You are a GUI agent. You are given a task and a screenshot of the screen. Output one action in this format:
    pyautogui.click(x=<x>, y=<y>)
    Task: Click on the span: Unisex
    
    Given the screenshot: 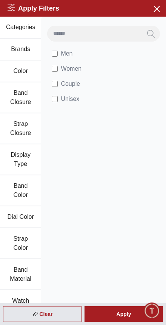 What is the action you would take?
    pyautogui.click(x=70, y=99)
    